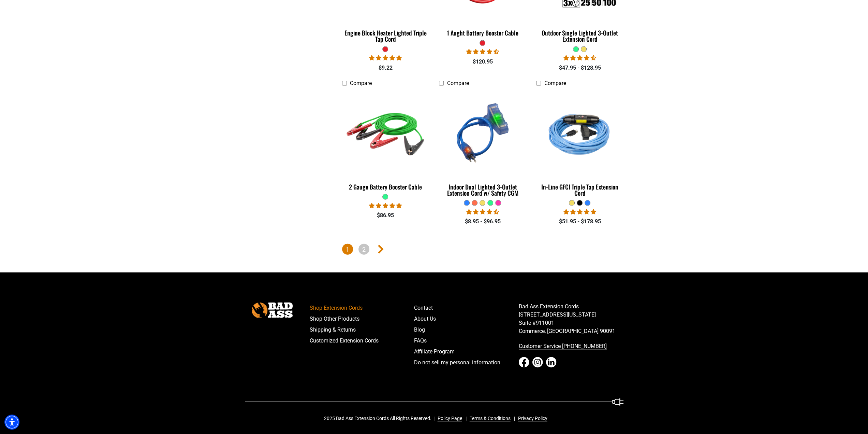 This screenshot has width=868, height=434. What do you see at coordinates (466, 340) in the screenshot?
I see `a: FAQs` at bounding box center [466, 340].